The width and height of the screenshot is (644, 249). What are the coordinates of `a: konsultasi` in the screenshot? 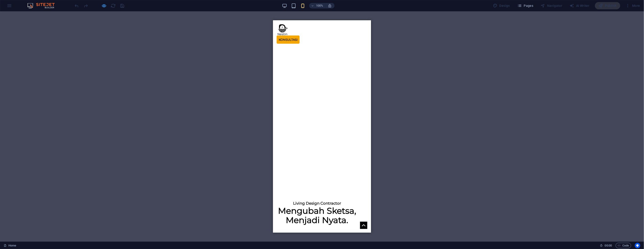 It's located at (15, 19).